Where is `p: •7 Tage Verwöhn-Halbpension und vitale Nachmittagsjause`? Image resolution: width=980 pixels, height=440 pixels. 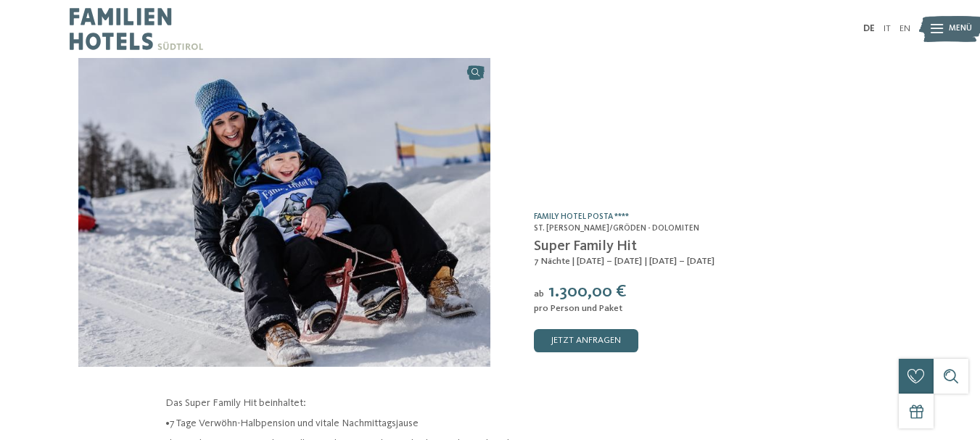
p: •7 Tage Verwöhn-Halbpension und vitale Nachmittagsjause is located at coordinates (490, 423).